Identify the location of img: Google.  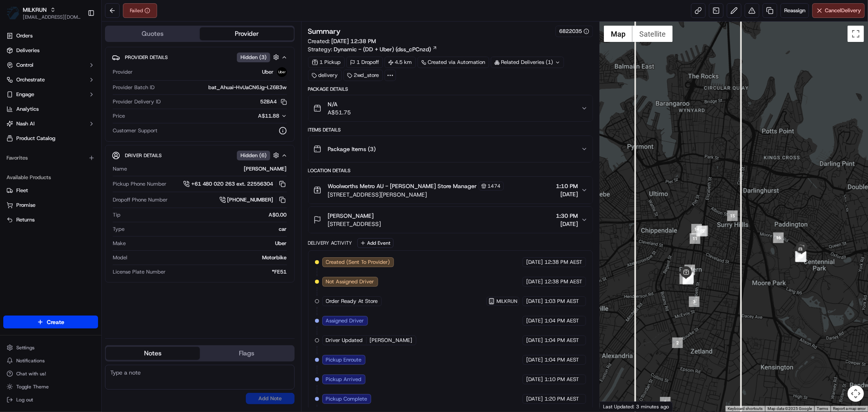
(615, 406).